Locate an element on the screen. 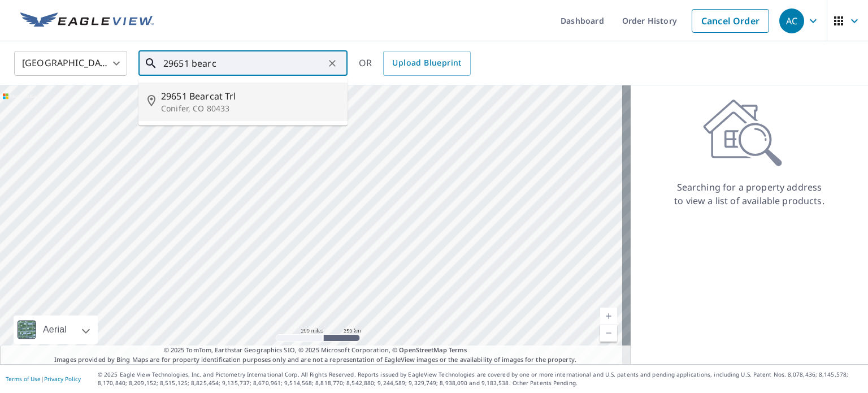 The image size is (868, 393). button: Clear is located at coordinates (332, 63).